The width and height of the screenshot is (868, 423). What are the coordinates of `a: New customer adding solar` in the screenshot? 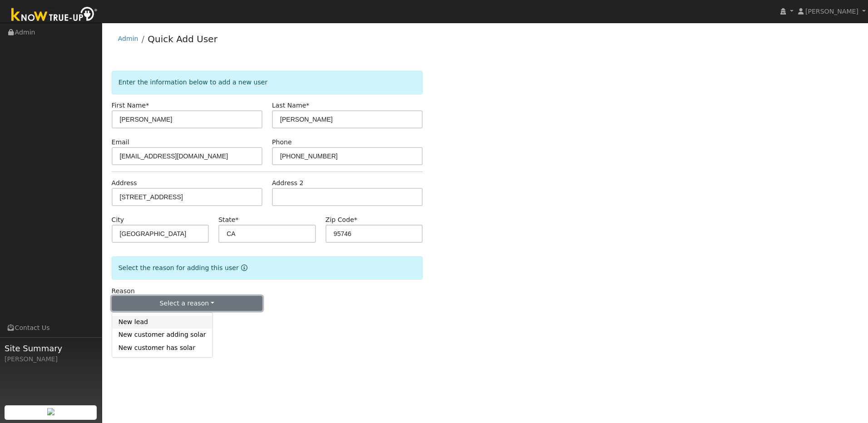 It's located at (162, 335).